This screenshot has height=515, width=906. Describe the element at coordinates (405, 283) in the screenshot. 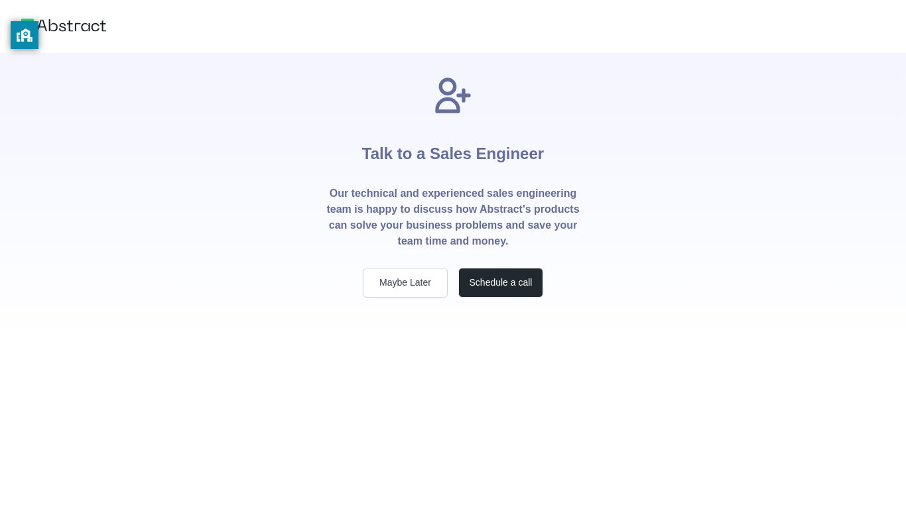

I see `button: Maybe Later` at that location.